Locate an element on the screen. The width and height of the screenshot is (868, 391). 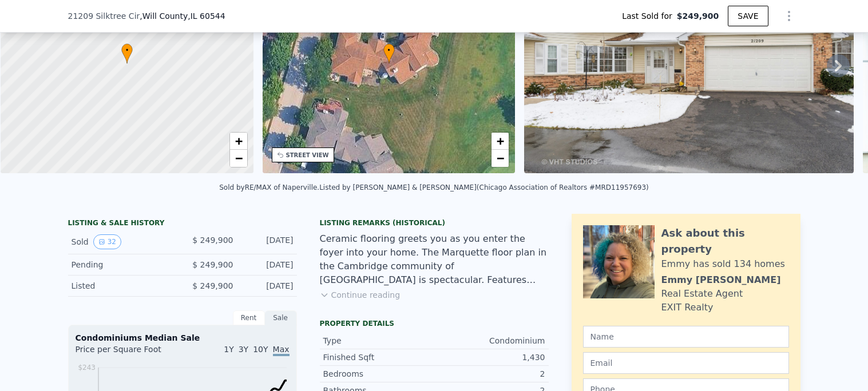
div: Finished Sqft is located at coordinates (379, 357).